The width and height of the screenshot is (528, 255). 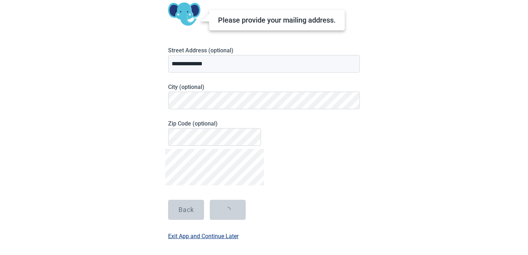 I want to click on label: Street Address (optional), so click(x=264, y=50).